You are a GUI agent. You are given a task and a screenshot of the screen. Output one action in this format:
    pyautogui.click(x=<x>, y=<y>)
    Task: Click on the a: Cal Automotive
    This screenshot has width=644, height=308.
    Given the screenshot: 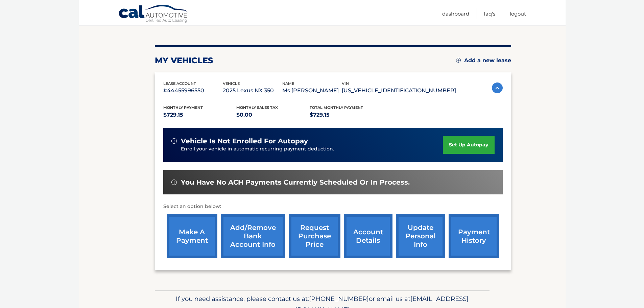 What is the action you would take?
    pyautogui.click(x=154, y=14)
    